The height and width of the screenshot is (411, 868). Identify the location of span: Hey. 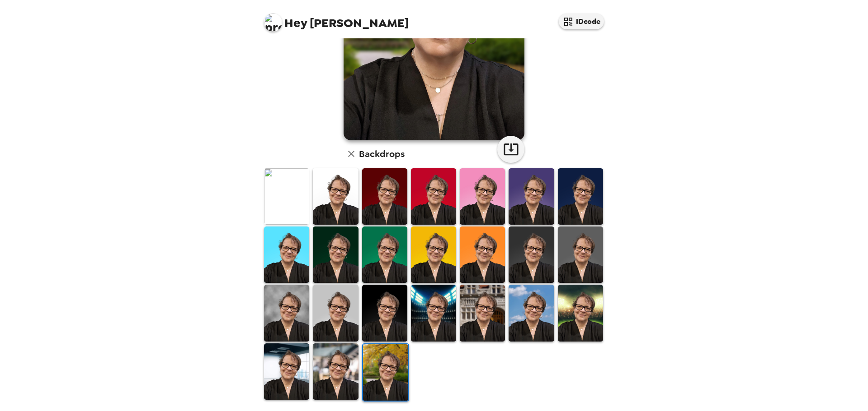
(296, 23).